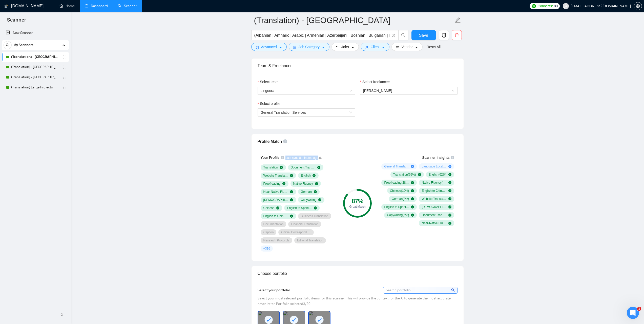 The width and height of the screenshot is (644, 324). Describe the element at coordinates (276, 216) in the screenshot. I see `span: English to Chinese Translation` at that location.